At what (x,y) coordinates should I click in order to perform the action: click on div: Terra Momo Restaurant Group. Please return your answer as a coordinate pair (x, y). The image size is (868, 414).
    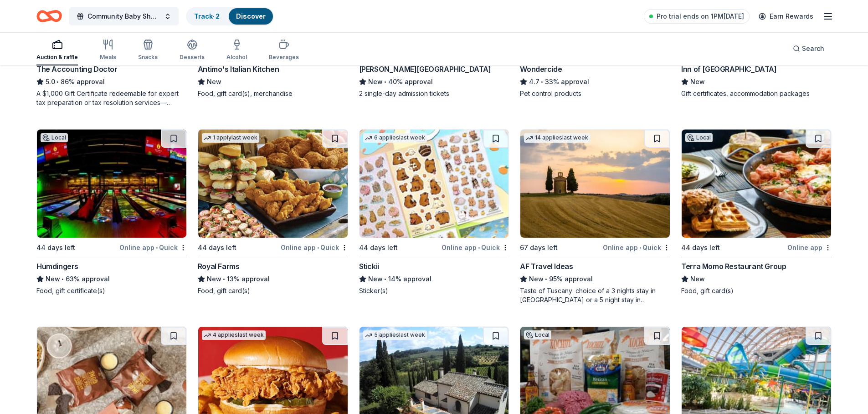
    Looking at the image, I should click on (733, 267).